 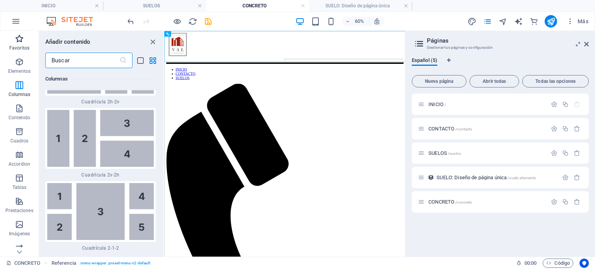 What do you see at coordinates (508, 41) in the screenshot?
I see `h2: Páginas` at bounding box center [508, 41].